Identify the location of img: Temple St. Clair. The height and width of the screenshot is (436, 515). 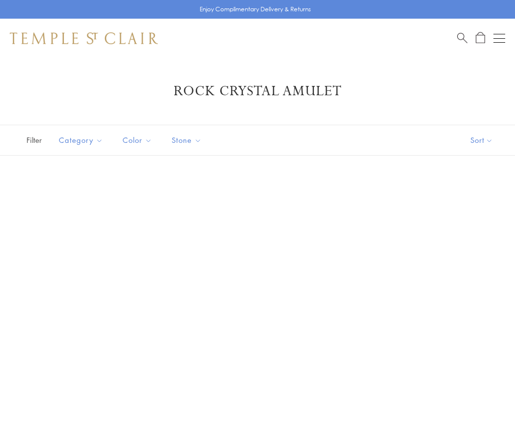
(84, 38).